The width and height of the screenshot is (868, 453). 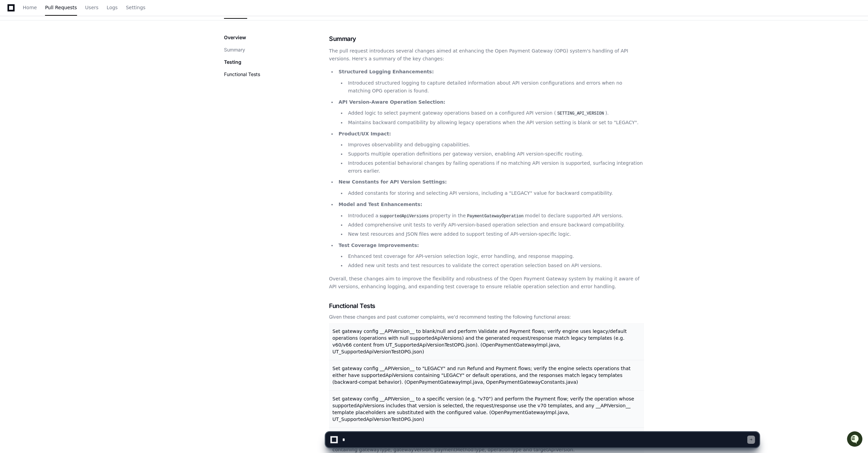 What do you see at coordinates (486, 283) in the screenshot?
I see `p: Overall, these changes aim to improve the flexibility and robustness of the Open Payment Gateway ...` at bounding box center [486, 283].